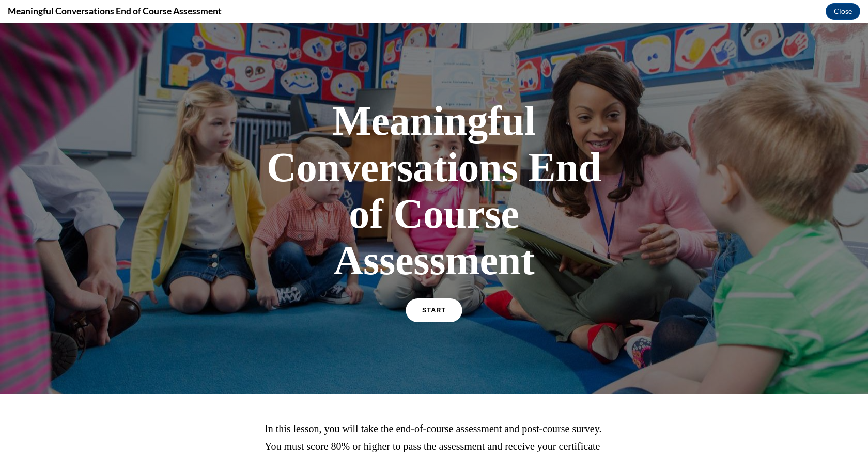 This screenshot has height=458, width=868. What do you see at coordinates (433, 287) in the screenshot?
I see `a: START` at bounding box center [433, 287].